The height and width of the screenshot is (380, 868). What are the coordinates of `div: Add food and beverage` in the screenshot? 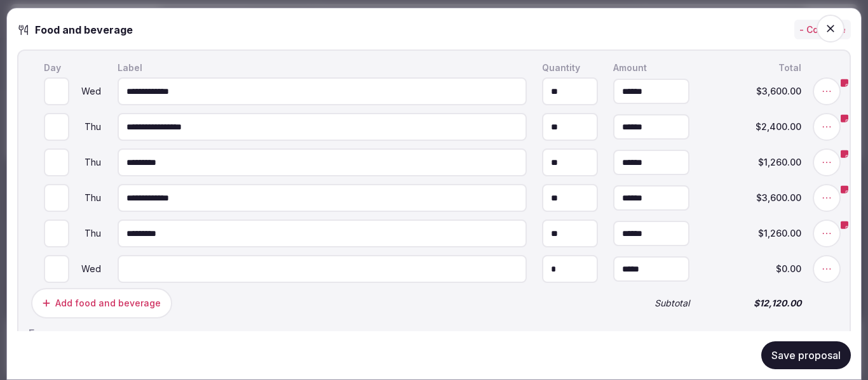 It's located at (108, 303).